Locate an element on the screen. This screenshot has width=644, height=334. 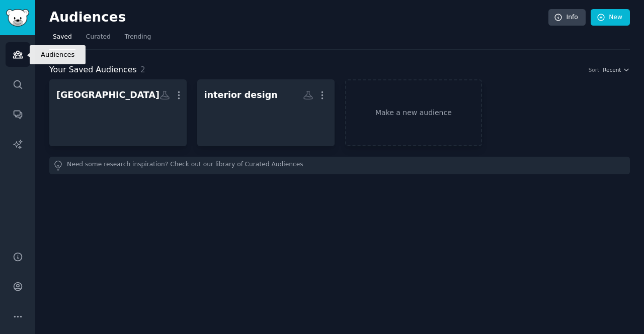
a: Trending is located at coordinates (138, 39).